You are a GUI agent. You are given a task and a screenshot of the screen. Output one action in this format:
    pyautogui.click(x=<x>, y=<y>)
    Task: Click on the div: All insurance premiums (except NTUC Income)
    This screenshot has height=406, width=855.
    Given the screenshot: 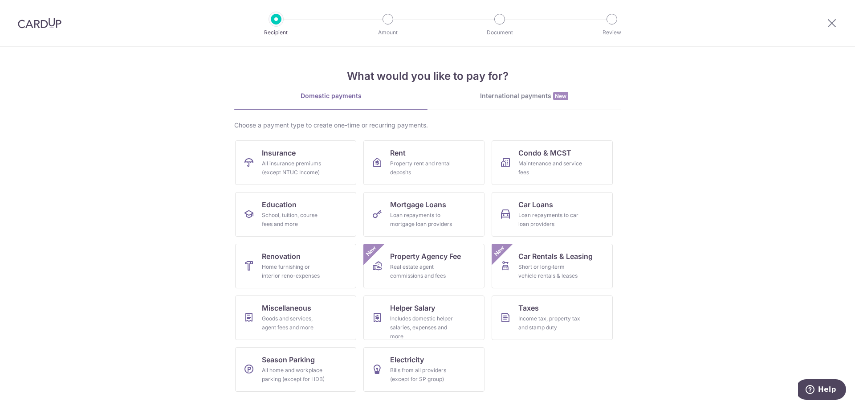 What is the action you would take?
    pyautogui.click(x=294, y=168)
    